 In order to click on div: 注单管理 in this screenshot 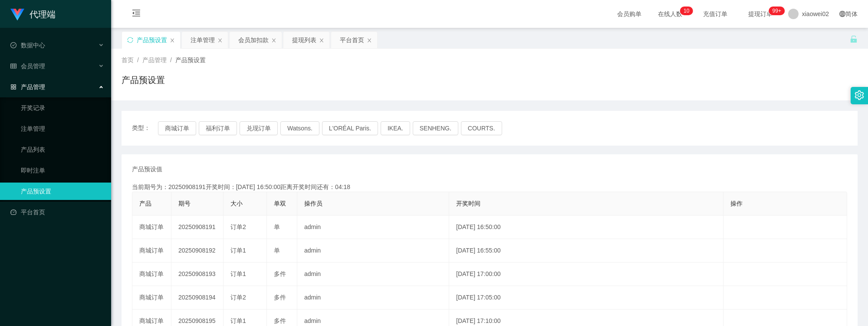, I will do `click(203, 40)`.